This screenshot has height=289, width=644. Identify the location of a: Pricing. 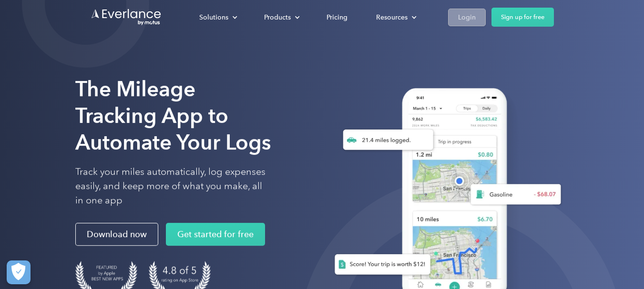
(337, 17).